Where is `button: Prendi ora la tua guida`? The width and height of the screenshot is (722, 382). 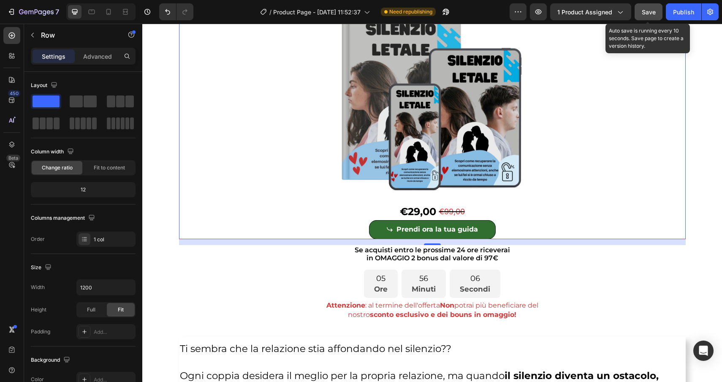
button: Prendi ora la tua guida is located at coordinates (290, 206).